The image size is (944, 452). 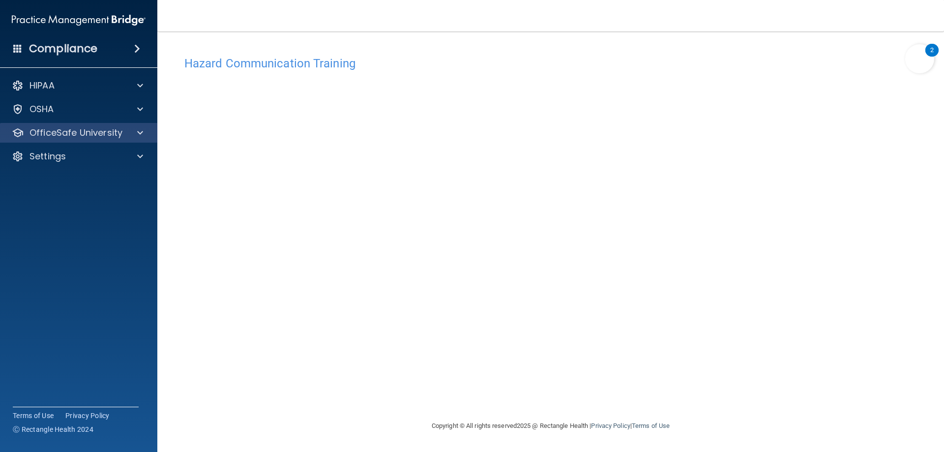 What do you see at coordinates (77, 86) in the screenshot?
I see `a: HIPAA` at bounding box center [77, 86].